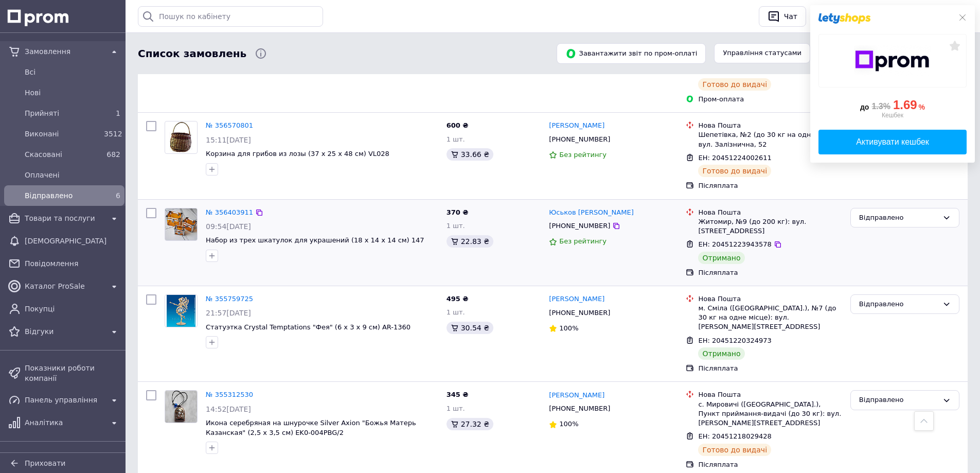 The width and height of the screenshot is (980, 473). What do you see at coordinates (62, 196) in the screenshot?
I see `span: Відправлено` at bounding box center [62, 196].